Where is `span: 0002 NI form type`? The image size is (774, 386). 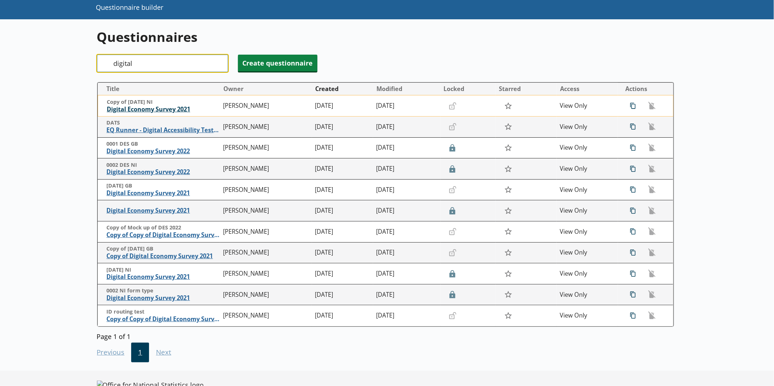 span: 0002 NI form type is located at coordinates (163, 291).